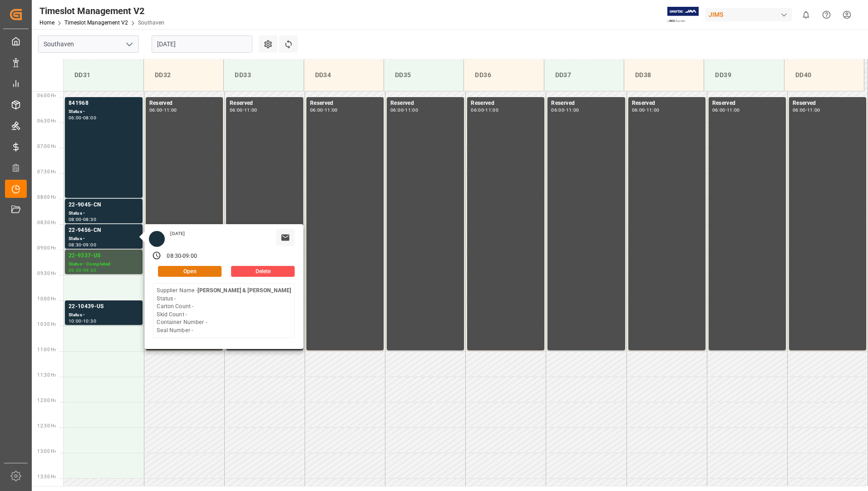 This screenshot has height=491, width=868. What do you see at coordinates (503, 75) in the screenshot?
I see `div: DD36` at bounding box center [503, 75].